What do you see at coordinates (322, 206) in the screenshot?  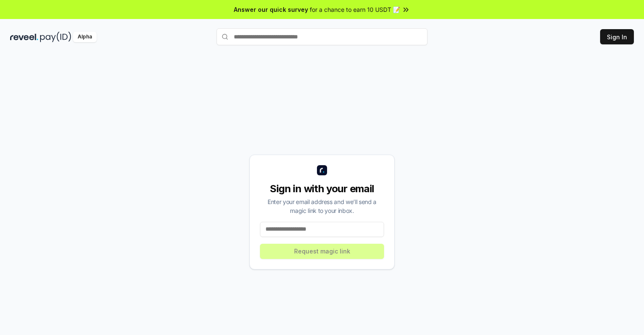 I see `div: Enter your email address and we’ll send a magic link to your inbox.` at bounding box center [322, 206].